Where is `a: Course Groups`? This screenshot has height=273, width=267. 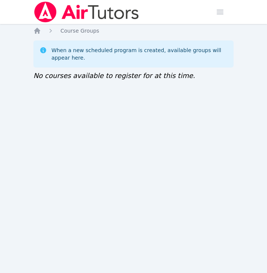 a: Course Groups is located at coordinates (80, 31).